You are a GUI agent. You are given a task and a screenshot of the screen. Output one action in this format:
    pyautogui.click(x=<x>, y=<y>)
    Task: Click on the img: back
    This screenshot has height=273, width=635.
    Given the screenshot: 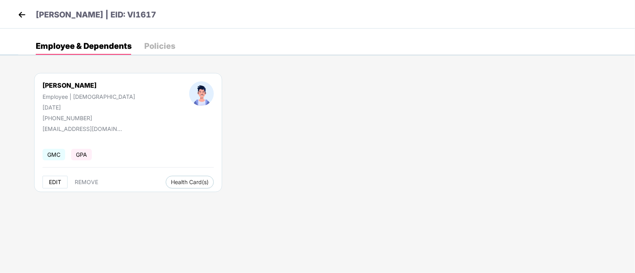 What is the action you would take?
    pyautogui.click(x=22, y=15)
    